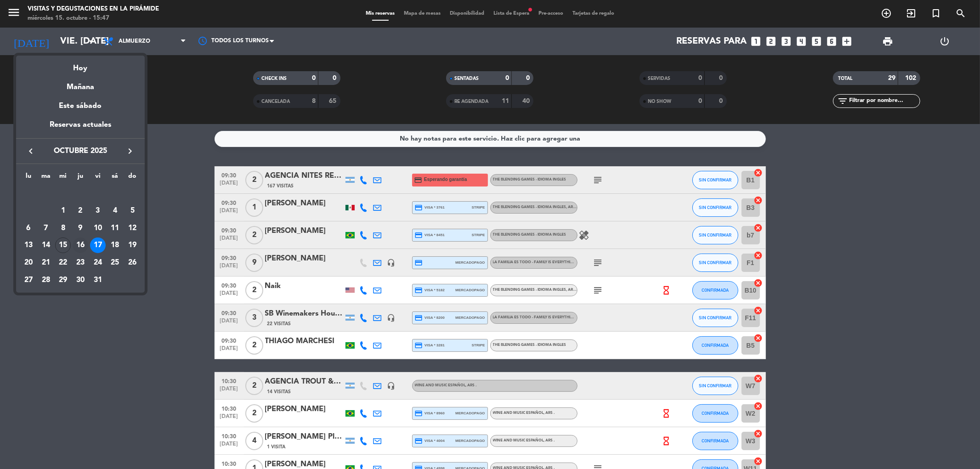  What do you see at coordinates (133, 211) in the screenshot?
I see `div: 5` at bounding box center [133, 211].